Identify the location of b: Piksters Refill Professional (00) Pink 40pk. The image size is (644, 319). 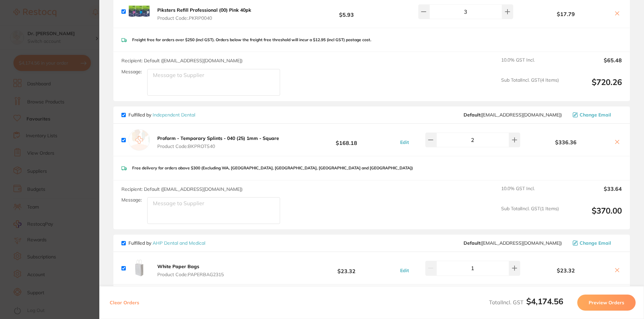
(204, 10).